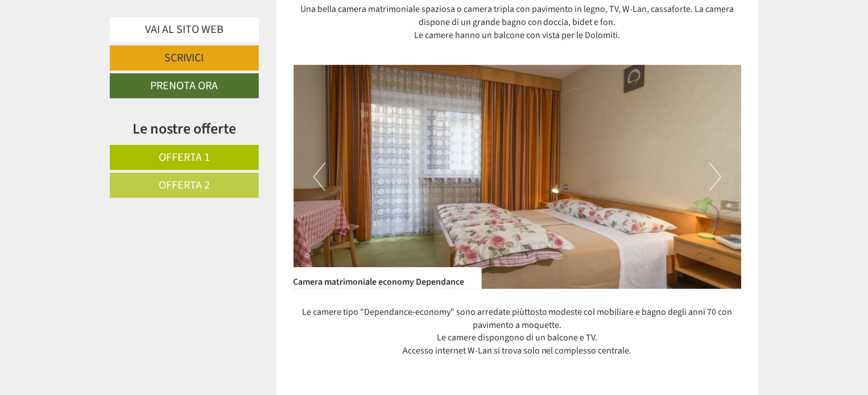 The image size is (868, 395). Describe the element at coordinates (185, 157) in the screenshot. I see `span: Offerta 1` at that location.